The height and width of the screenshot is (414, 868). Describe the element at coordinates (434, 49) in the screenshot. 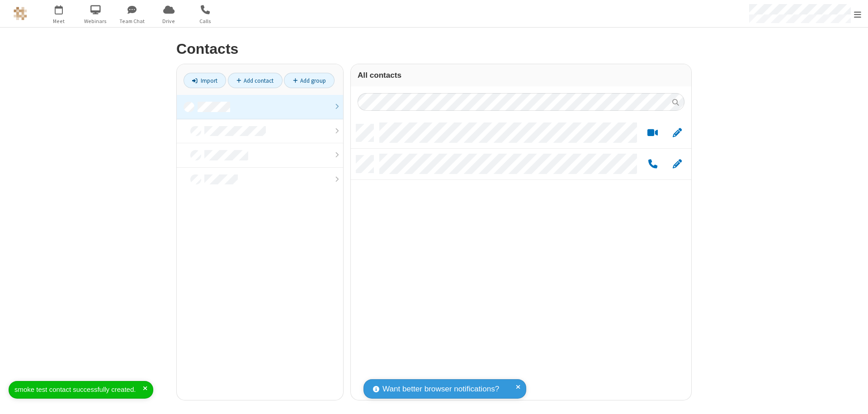

I see `h2: Contacts` at that location.